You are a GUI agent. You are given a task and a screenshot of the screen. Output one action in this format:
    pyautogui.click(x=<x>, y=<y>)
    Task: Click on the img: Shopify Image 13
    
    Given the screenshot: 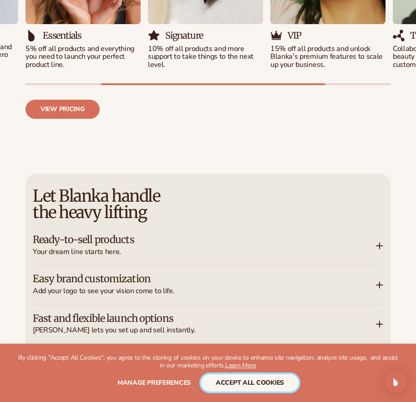 What is the action you would take?
    pyautogui.click(x=31, y=35)
    